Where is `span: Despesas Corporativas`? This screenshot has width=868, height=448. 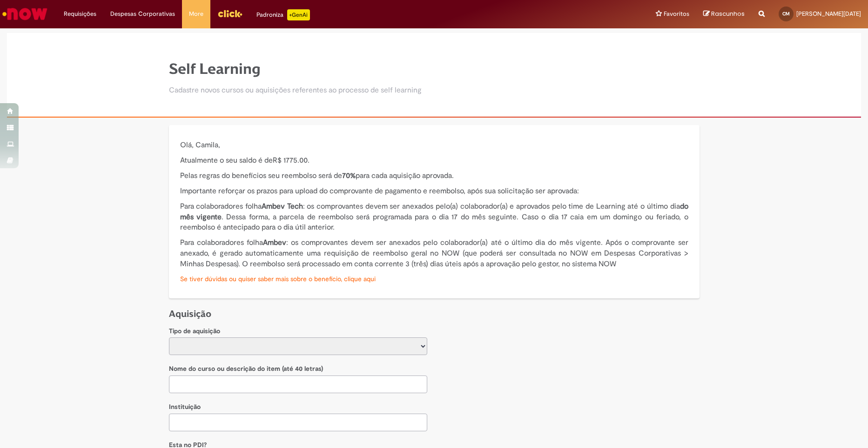 span: Despesas Corporativas is located at coordinates (142, 14).